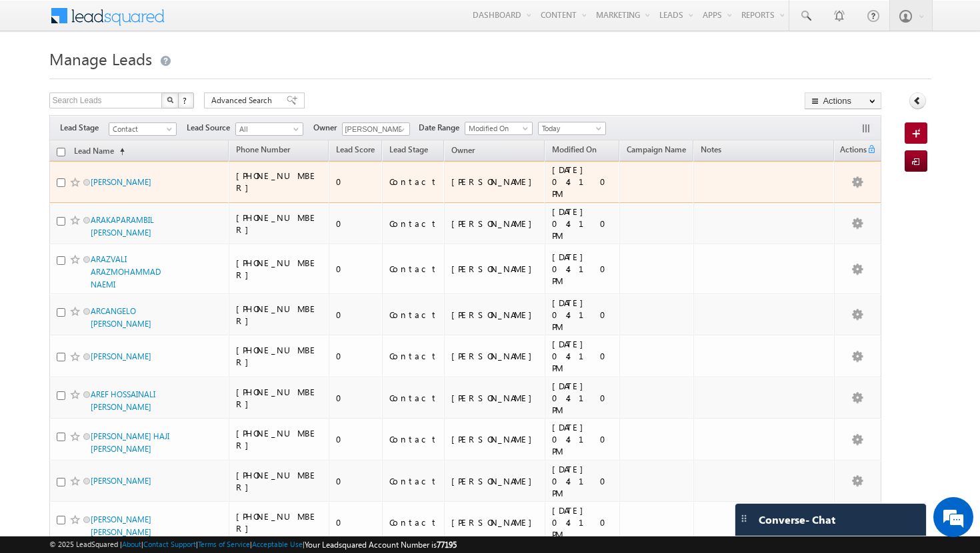 The width and height of the screenshot is (980, 553). Describe the element at coordinates (140, 129) in the screenshot. I see `span: Contact` at that location.